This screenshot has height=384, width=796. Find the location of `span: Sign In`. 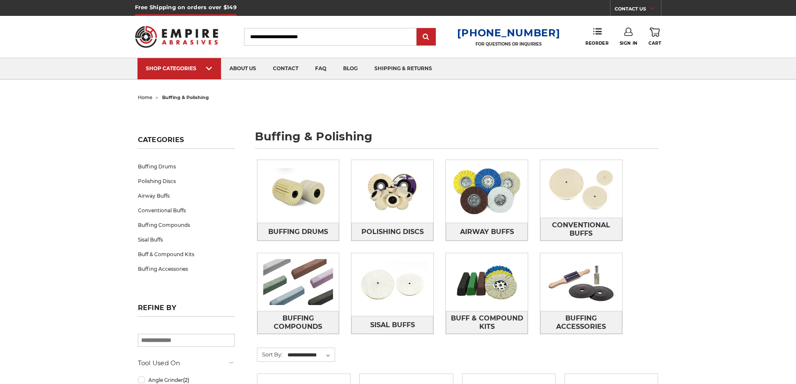

span: Sign In is located at coordinates (629, 43).